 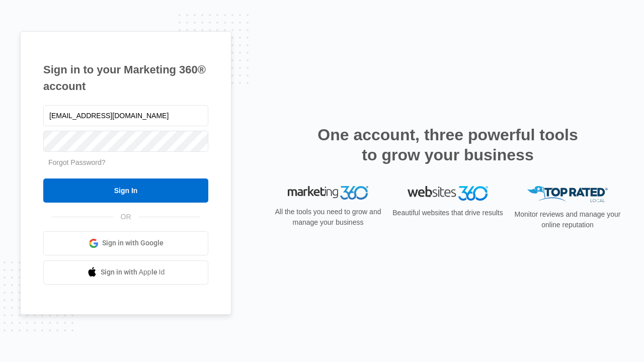 I want to click on span: OR, so click(x=126, y=217).